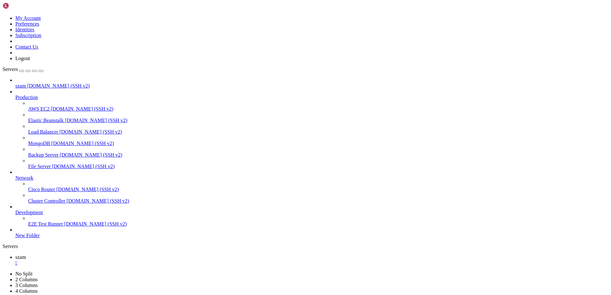 This screenshot has width=611, height=295. Describe the element at coordinates (4, 239) in the screenshot. I see `div: (0, 43)` at that location.